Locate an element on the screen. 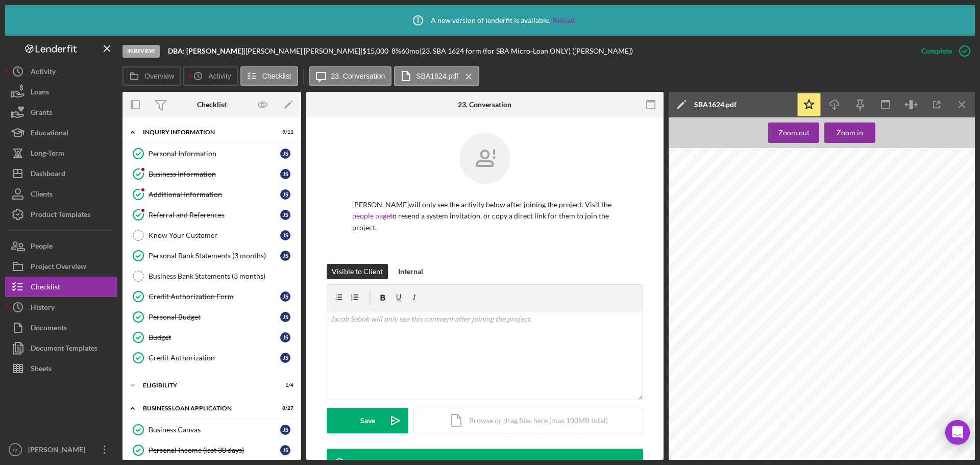  a: Referral and ReferencesJS is located at coordinates (211, 215).